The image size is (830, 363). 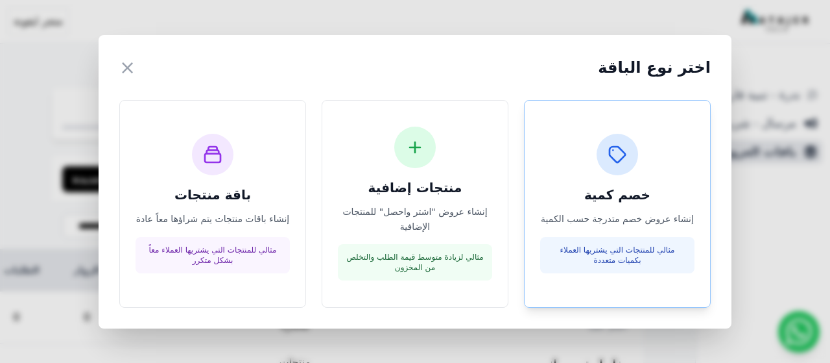 I want to click on p: إنشاء عروض خصم متدرجة حسب الكمية, so click(x=617, y=219).